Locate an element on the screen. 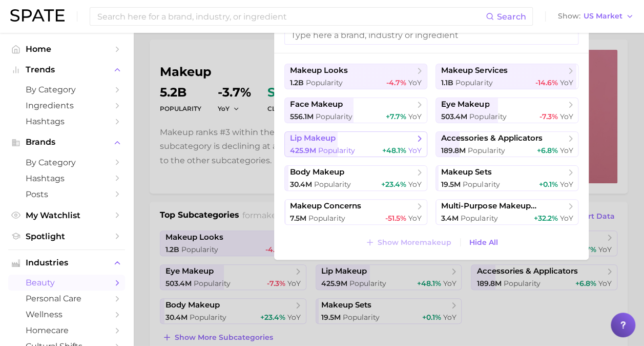  a: beauty is located at coordinates (67, 282).